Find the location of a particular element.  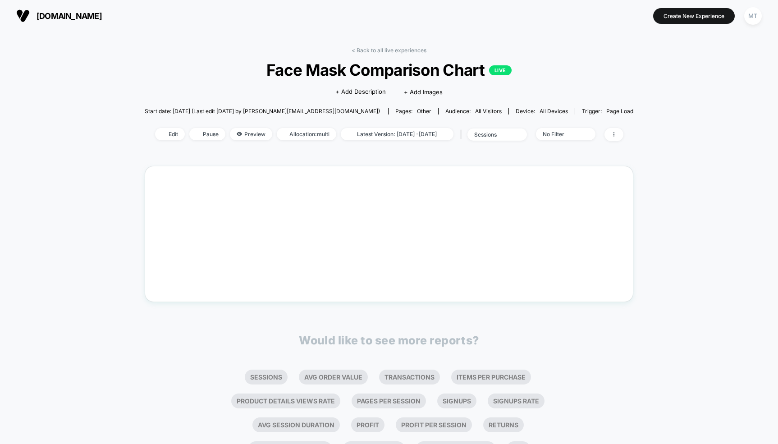

li: Product Details Views Rate is located at coordinates (286, 401).